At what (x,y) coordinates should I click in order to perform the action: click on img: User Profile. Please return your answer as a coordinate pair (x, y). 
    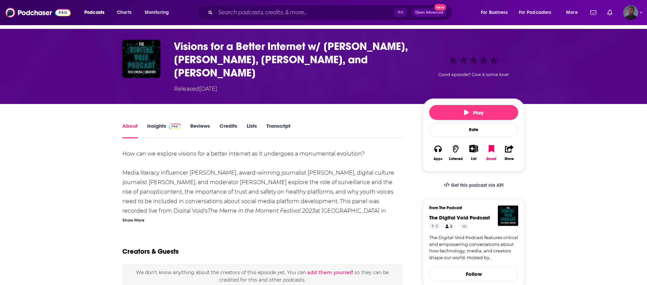
    Looking at the image, I should click on (631, 13).